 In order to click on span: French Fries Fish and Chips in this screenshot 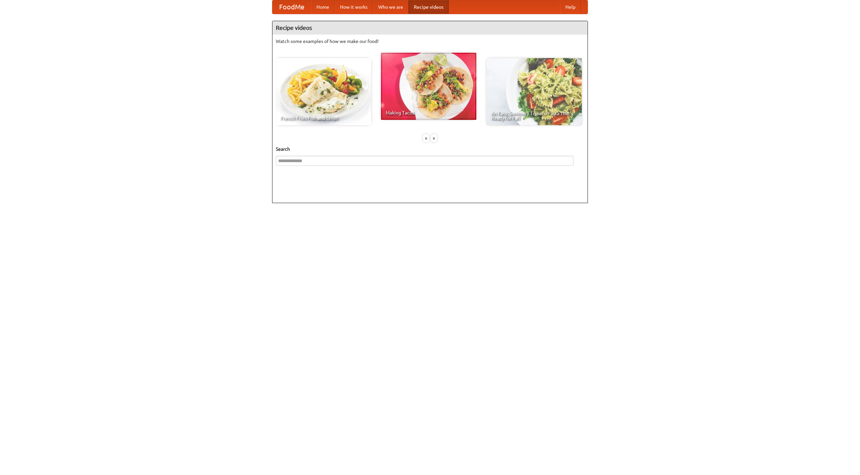, I will do `click(324, 118)`.